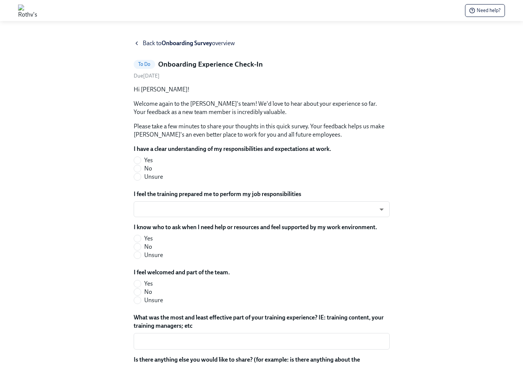 This screenshot has width=523, height=365. What do you see at coordinates (211, 64) in the screenshot?
I see `h5: Onboarding Experience Check-In` at bounding box center [211, 64].